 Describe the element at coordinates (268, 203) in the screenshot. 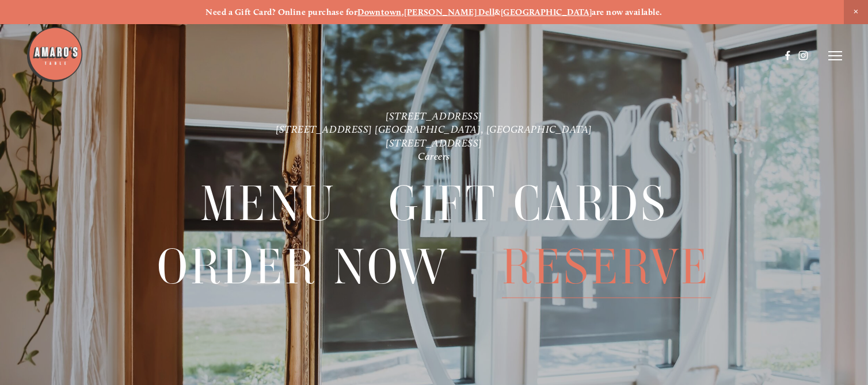

I see `a: Menu` at that location.